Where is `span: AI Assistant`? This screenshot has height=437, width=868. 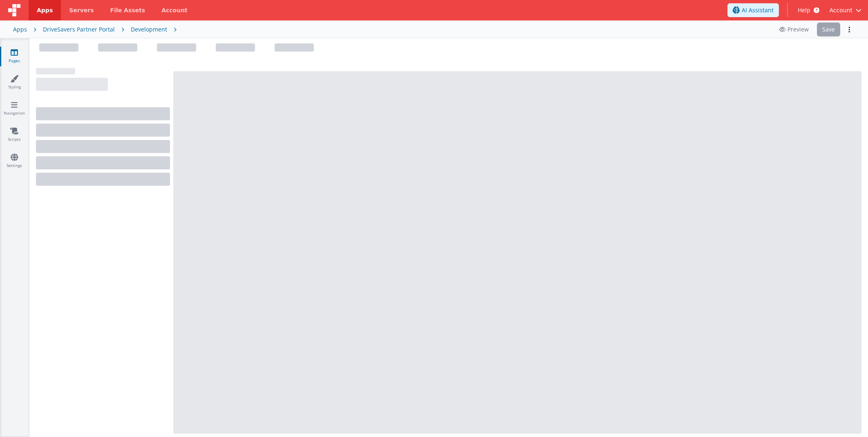
span: AI Assistant is located at coordinates (758, 10).